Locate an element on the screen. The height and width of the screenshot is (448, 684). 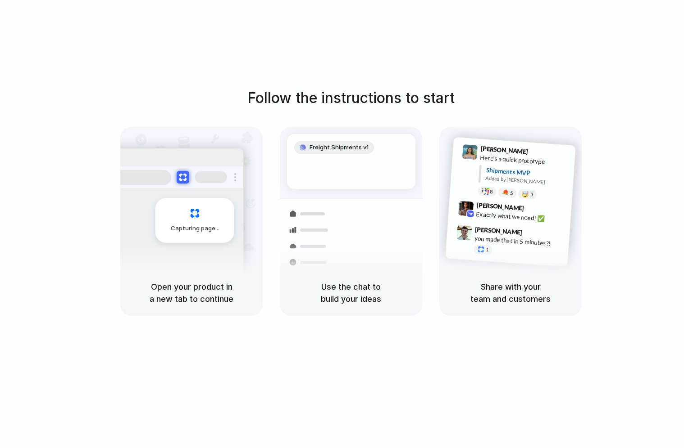
div: Exactly what we need! ✅ is located at coordinates (521, 217).